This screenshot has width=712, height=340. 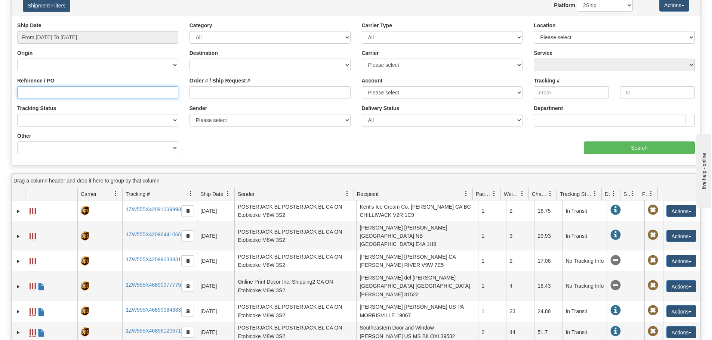 I want to click on span: Carrier, so click(x=89, y=194).